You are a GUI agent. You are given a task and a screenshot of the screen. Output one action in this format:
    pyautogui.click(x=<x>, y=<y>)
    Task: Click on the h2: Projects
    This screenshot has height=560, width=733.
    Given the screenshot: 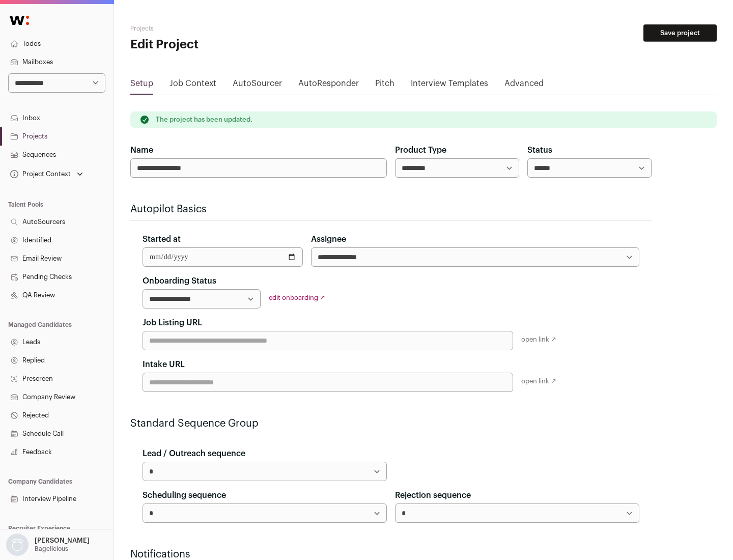 What is the action you would take?
    pyautogui.click(x=228, y=28)
    